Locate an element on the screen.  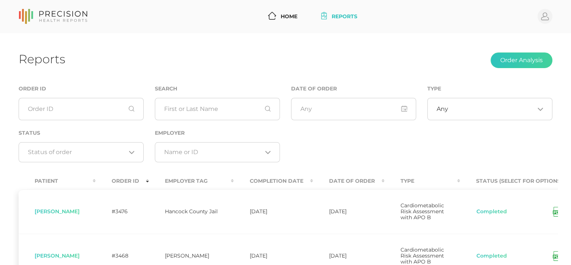
input: Order ID is located at coordinates (81, 109).